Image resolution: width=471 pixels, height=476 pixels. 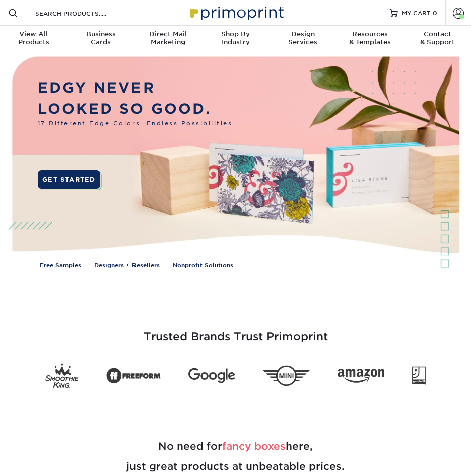 I want to click on a: Resources& Templates, so click(x=370, y=39).